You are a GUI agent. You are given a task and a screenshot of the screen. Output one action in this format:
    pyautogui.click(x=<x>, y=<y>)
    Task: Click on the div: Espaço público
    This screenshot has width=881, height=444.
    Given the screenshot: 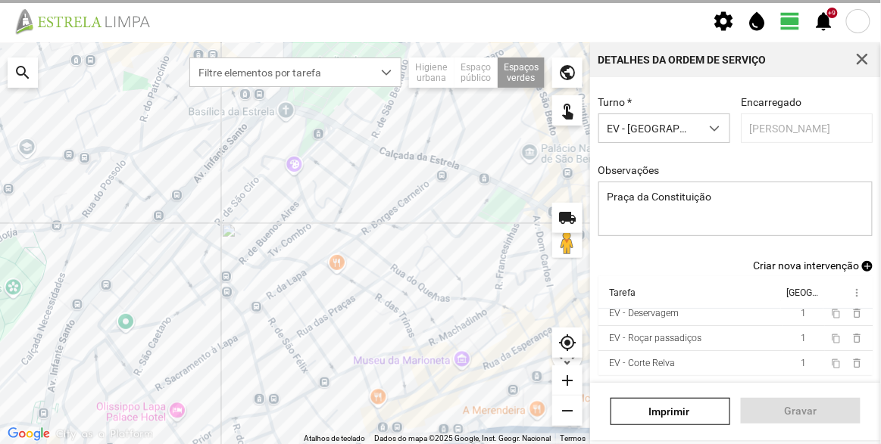 What is the action you would take?
    pyautogui.click(x=475, y=73)
    